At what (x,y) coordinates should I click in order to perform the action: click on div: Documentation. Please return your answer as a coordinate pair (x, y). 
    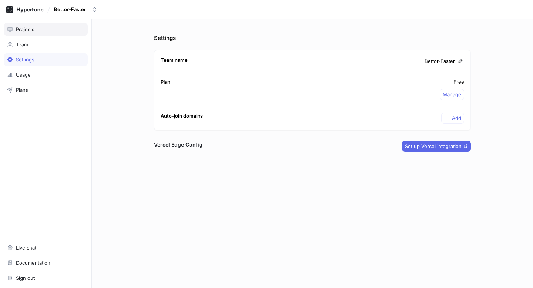
    Looking at the image, I should click on (33, 263).